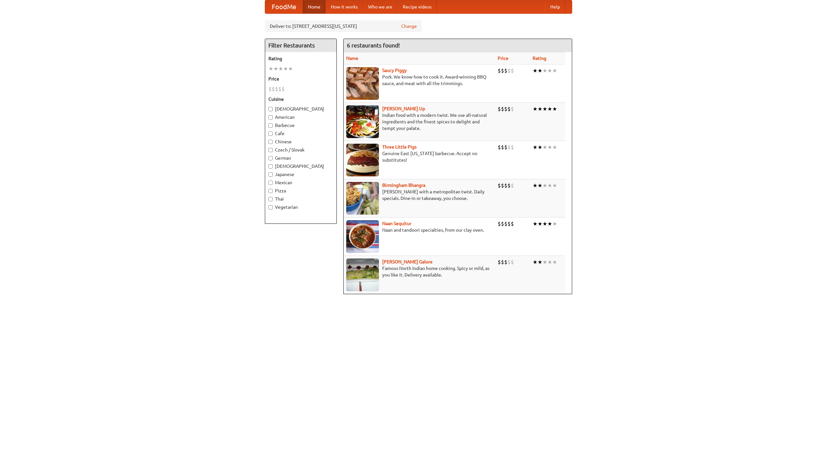 This screenshot has width=837, height=463. Describe the element at coordinates (540, 58) in the screenshot. I see `a: Rating` at that location.